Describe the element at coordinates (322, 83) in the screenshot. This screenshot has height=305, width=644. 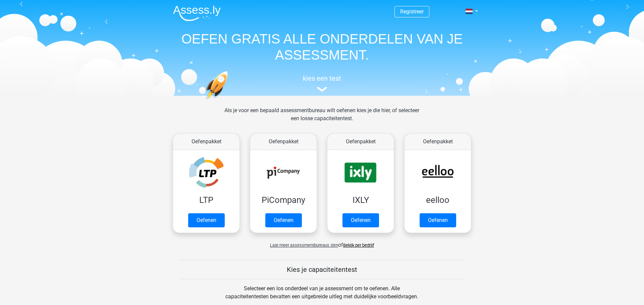
I see `a: kies een test` at that location.